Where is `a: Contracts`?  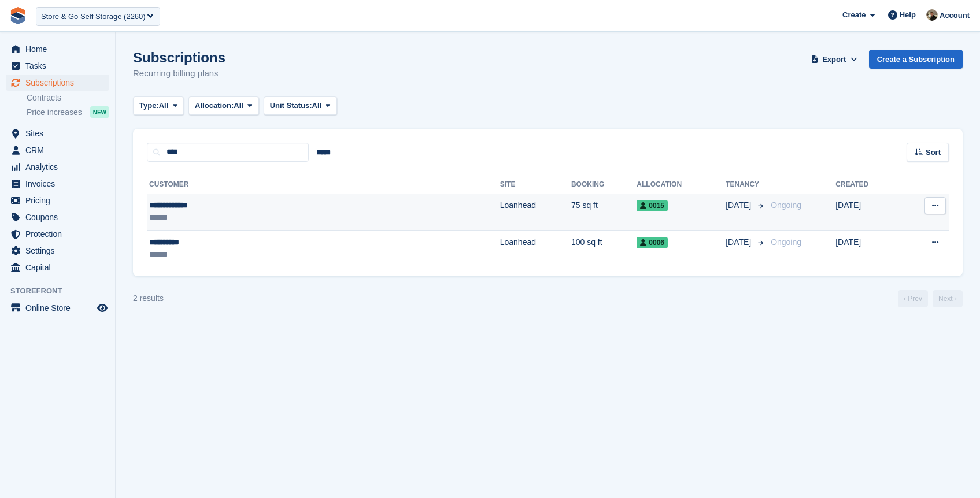
a: Contracts is located at coordinates (68, 97).